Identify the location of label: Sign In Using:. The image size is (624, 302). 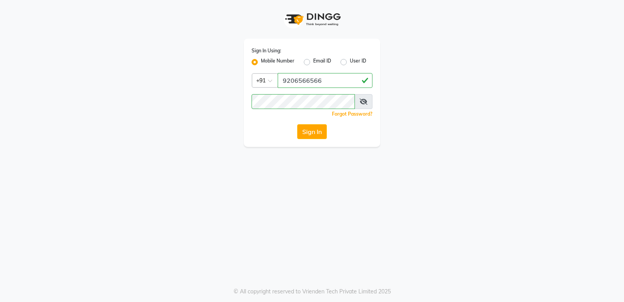
(266, 51).